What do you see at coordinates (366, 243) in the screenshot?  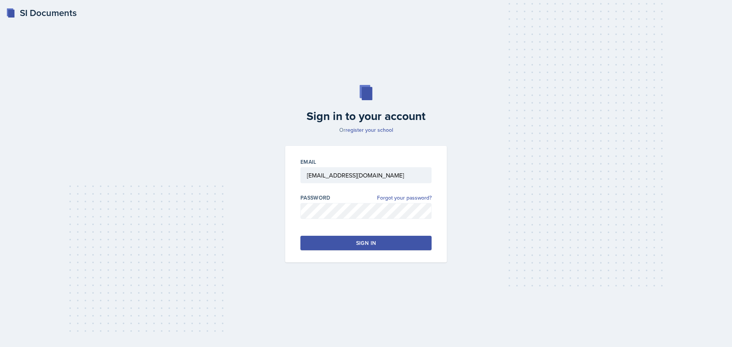 I see `div: Sign in` at bounding box center [366, 243].